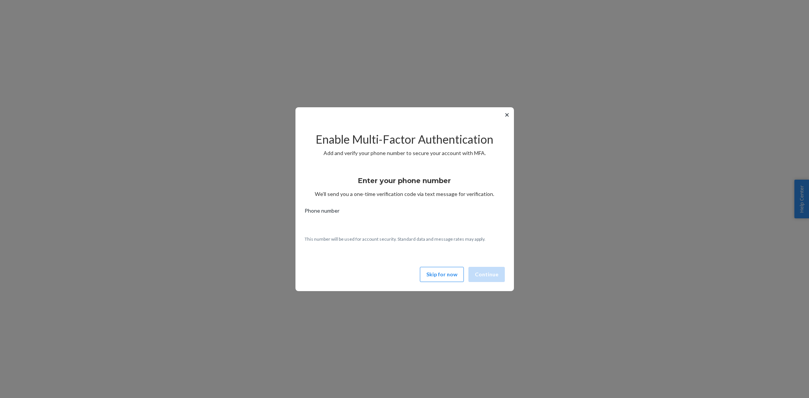  Describe the element at coordinates (405, 181) in the screenshot. I see `h3: Enter your phone number` at that location.